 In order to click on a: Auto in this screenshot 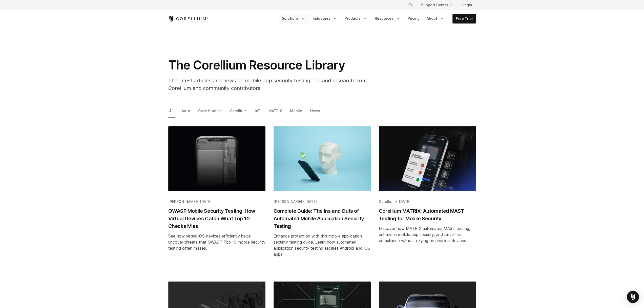, I will do `click(186, 113)`.